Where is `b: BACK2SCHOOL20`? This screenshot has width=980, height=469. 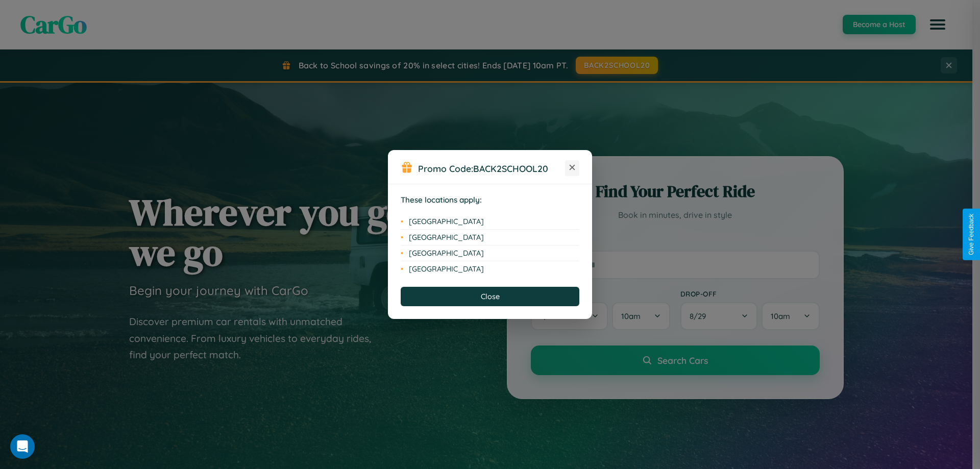 b: BACK2SCHOOL20 is located at coordinates (511, 168).